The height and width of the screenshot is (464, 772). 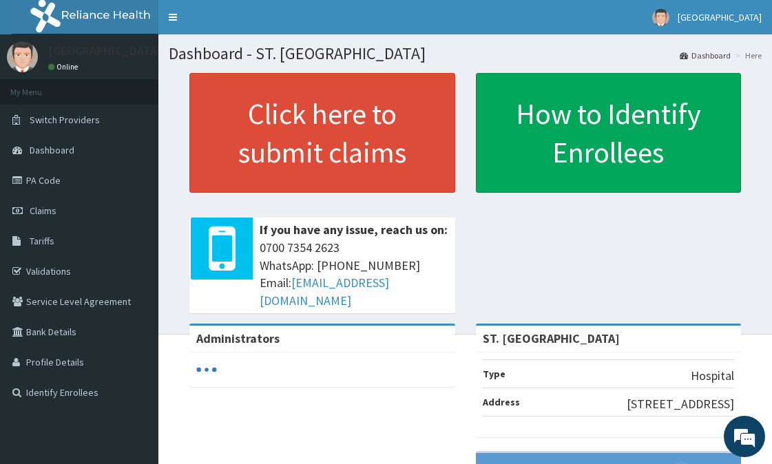 What do you see at coordinates (237, 338) in the screenshot?
I see `b: Administrators` at bounding box center [237, 338].